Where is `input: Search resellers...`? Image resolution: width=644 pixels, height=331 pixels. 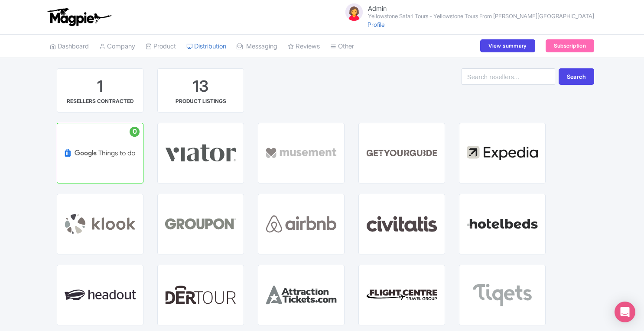 input: Search resellers... is located at coordinates (508, 76).